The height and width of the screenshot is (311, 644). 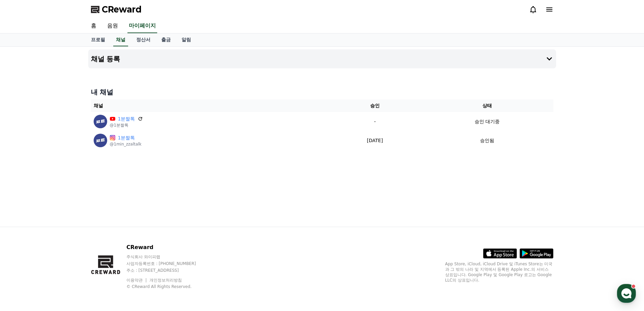 What do you see at coordinates (166, 40) in the screenshot?
I see `a: 출금` at bounding box center [166, 40].